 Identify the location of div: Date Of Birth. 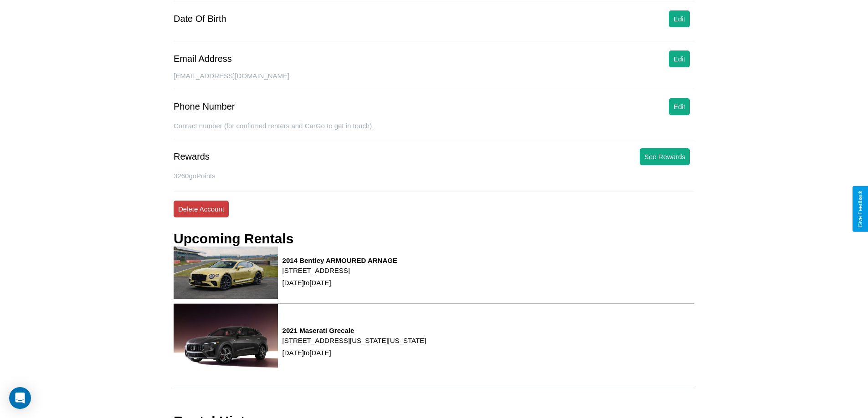
(200, 19).